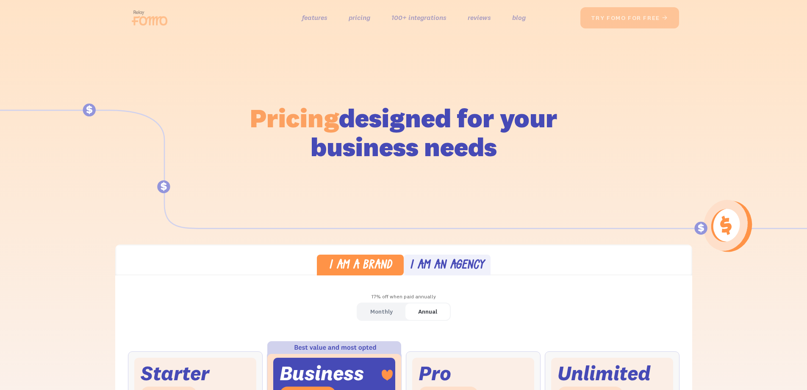  Describe the element at coordinates (175, 373) in the screenshot. I see `div: Starter` at that location.